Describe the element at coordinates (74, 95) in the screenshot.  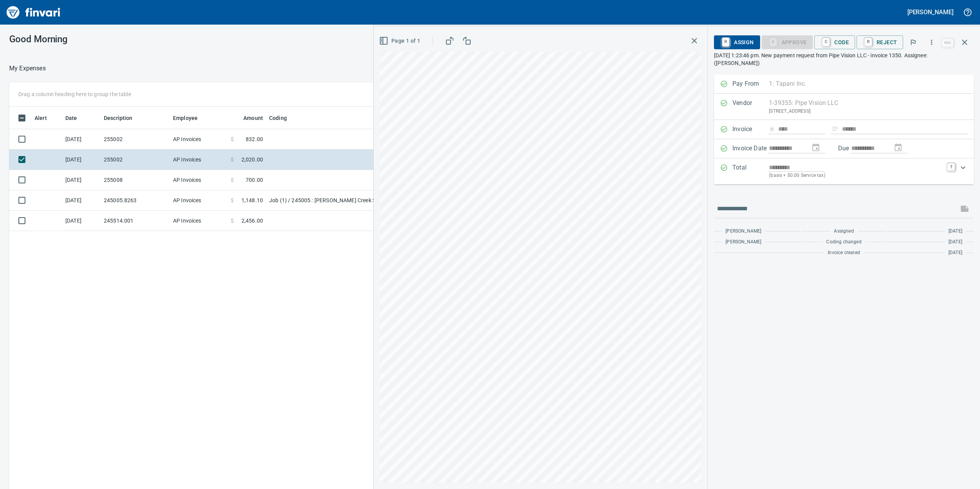
I see `p: Drag a column heading here to group the table` at that location.